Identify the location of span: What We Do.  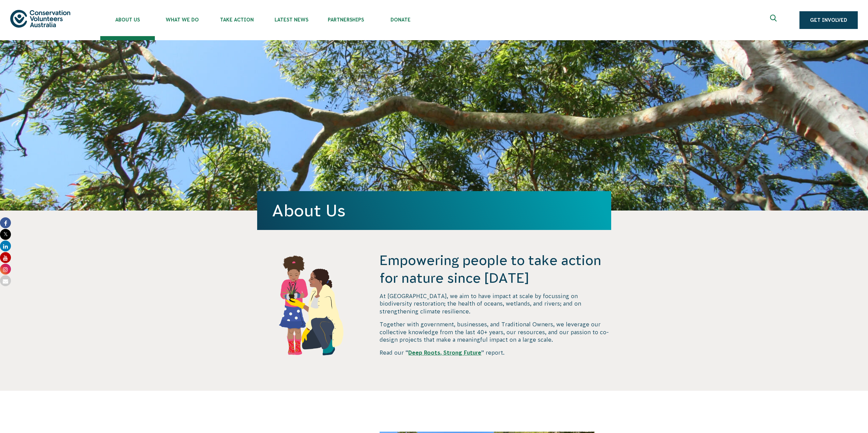
(182, 20).